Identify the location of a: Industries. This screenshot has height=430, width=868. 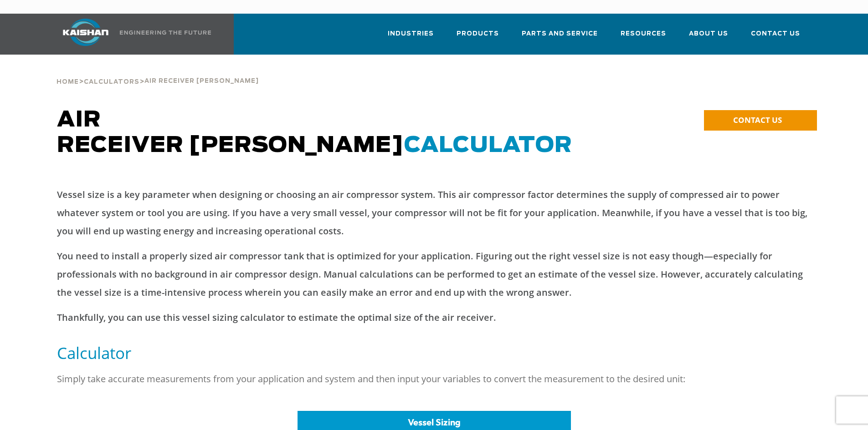
(411, 38).